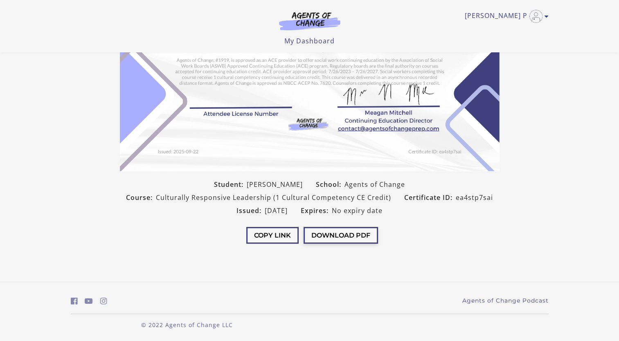 This screenshot has width=619, height=341. Describe the element at coordinates (89, 301) in the screenshot. I see `a: https://www.youtube.com/c/AgentsofChangeTestPrepbyMeaganMitchell (Open in a new window)` at that location.